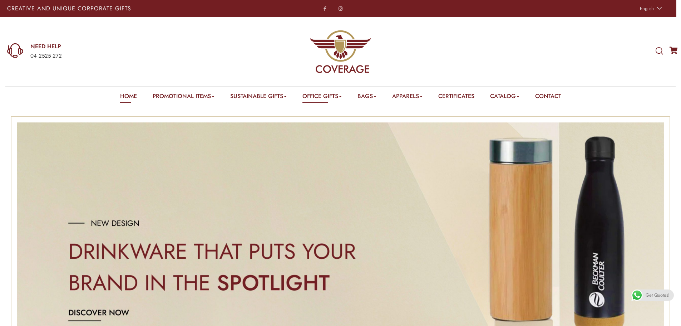  I want to click on a: Bags, so click(367, 97).